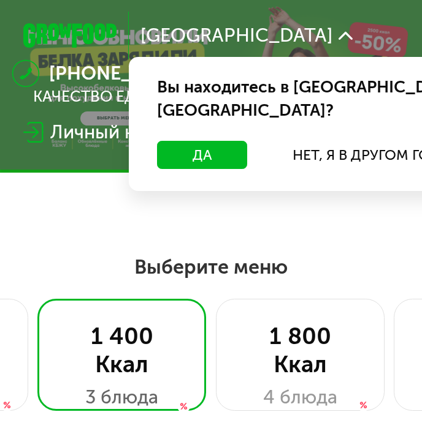 This screenshot has width=422, height=442. What do you see at coordinates (202, 155) in the screenshot?
I see `button: Да` at bounding box center [202, 155].